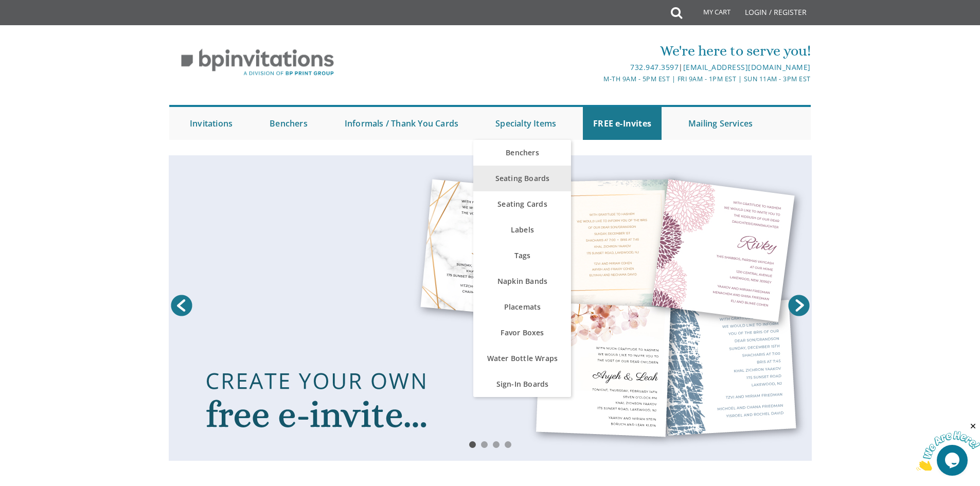  What do you see at coordinates (522, 333) in the screenshot?
I see `a: Favor Boxes` at bounding box center [522, 333].